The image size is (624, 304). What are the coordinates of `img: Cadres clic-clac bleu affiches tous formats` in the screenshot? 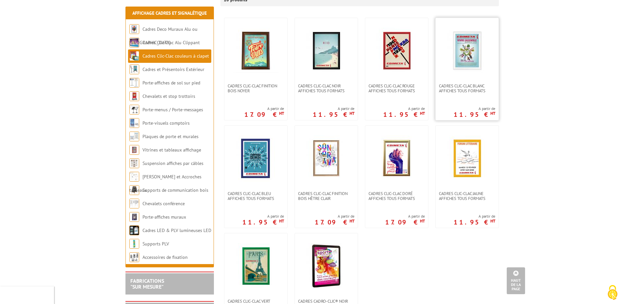 It's located at (256, 159).